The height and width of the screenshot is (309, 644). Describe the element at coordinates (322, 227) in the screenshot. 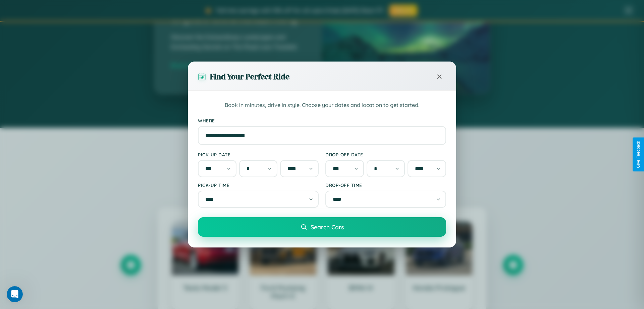

I see `button: Search Cars` at that location.